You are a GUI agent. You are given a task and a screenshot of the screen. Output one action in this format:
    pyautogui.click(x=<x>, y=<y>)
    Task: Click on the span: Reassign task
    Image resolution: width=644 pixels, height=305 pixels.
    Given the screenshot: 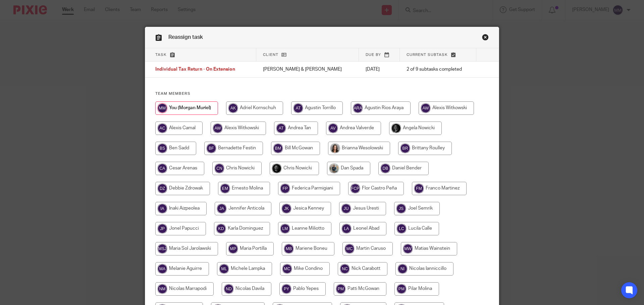 What is the action you would take?
    pyautogui.click(x=185, y=37)
    